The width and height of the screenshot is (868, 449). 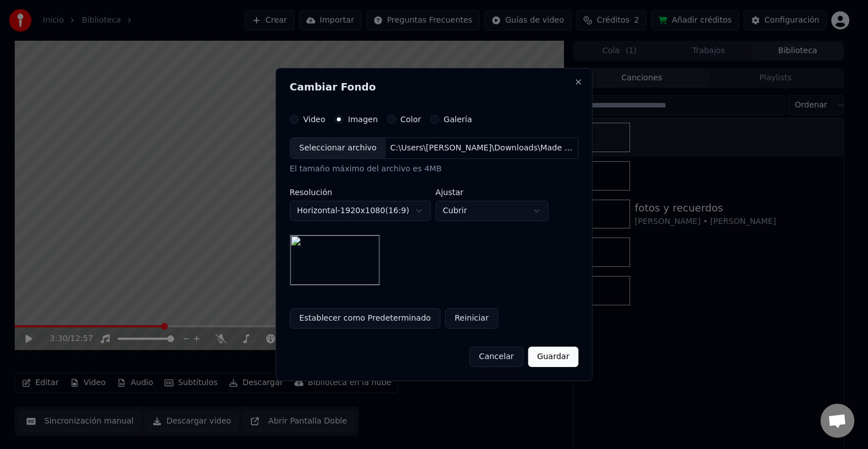 I want to click on label: Ajustar, so click(x=492, y=192).